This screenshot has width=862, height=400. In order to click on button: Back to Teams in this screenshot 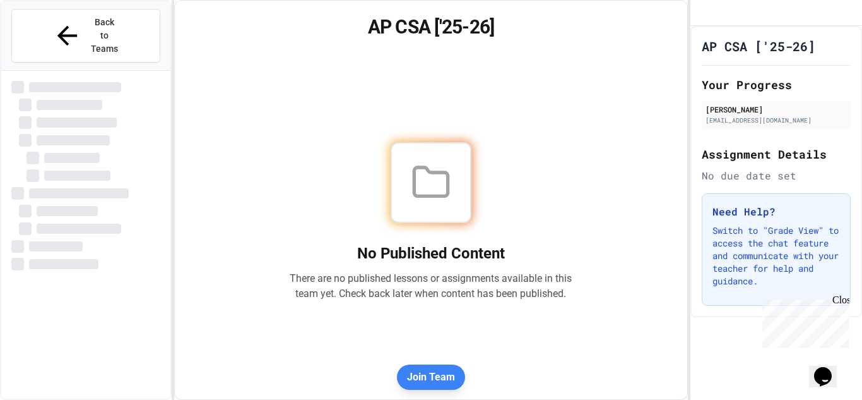, I will do `click(86, 35)`.